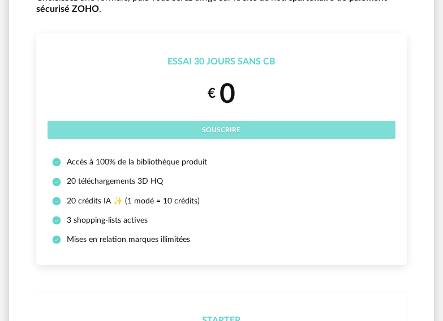 This screenshot has height=321, width=443. Describe the element at coordinates (221, 221) in the screenshot. I see `li: 3 shopping-lists actives` at that location.